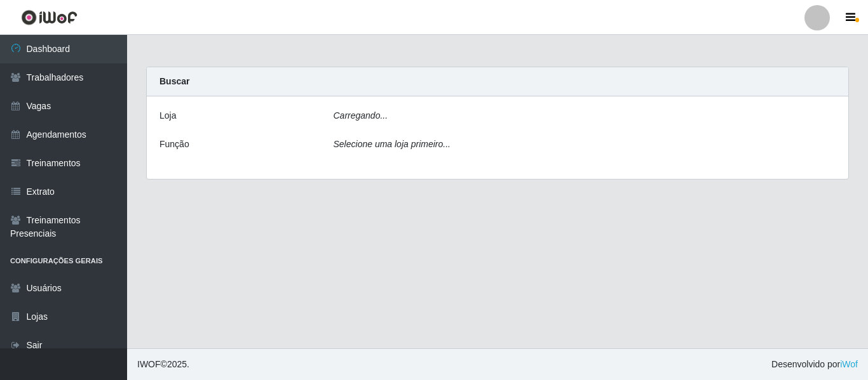 The width and height of the screenshot is (868, 380). I want to click on span: Desenvolvido por, so click(814, 365).